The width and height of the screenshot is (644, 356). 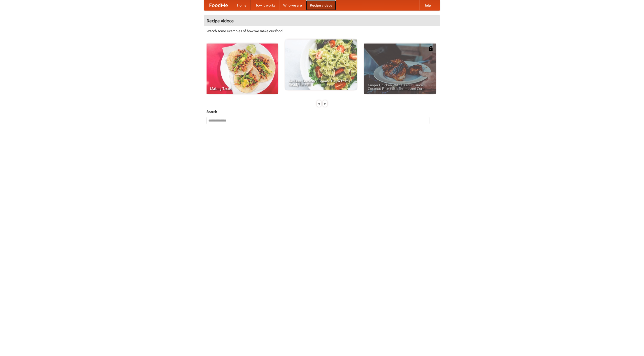 What do you see at coordinates (242, 69) in the screenshot?
I see `a: Making Tacos` at bounding box center [242, 69].